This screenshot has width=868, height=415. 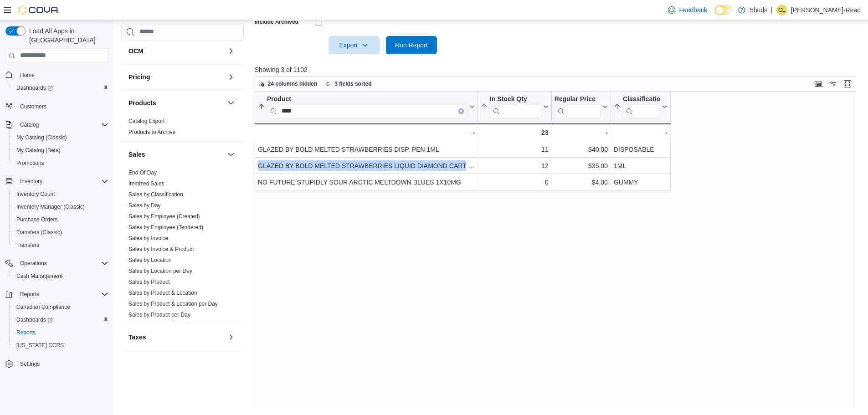 I want to click on span: Sales by Product & Location per Day, so click(x=173, y=304).